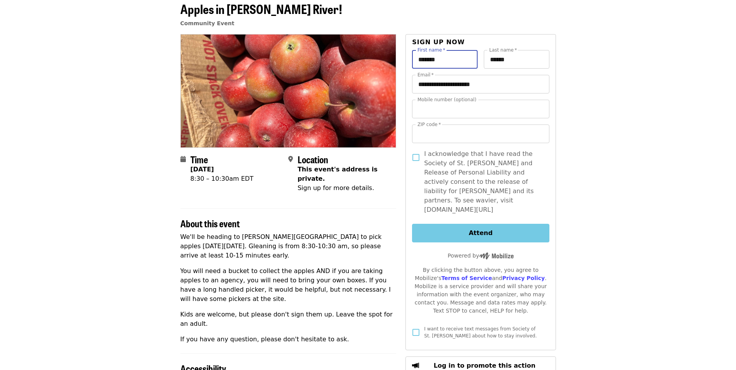  I want to click on p: If you have any question, please don't hesitate to ask., so click(288, 340).